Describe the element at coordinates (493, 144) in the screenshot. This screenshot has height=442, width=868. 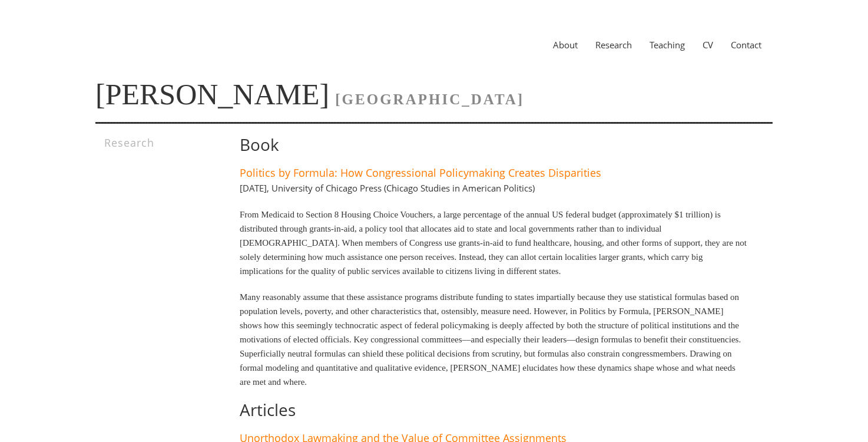
I see `h1: Book` at that location.